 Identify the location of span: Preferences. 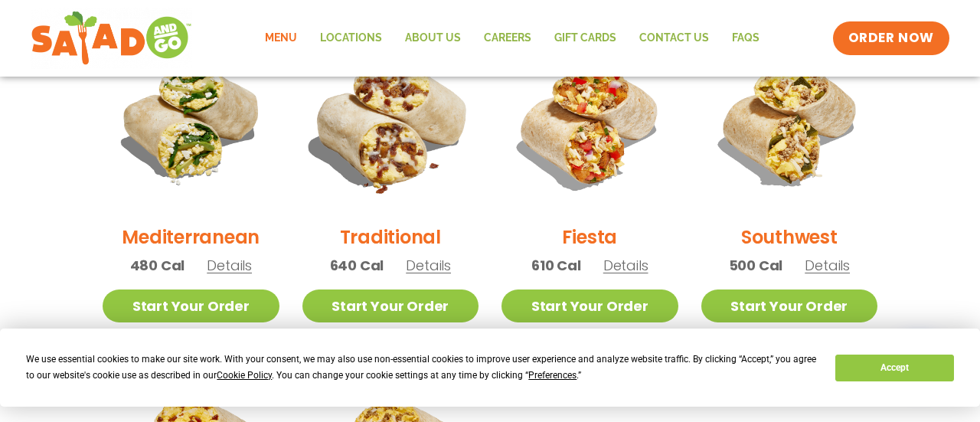
(551, 375).